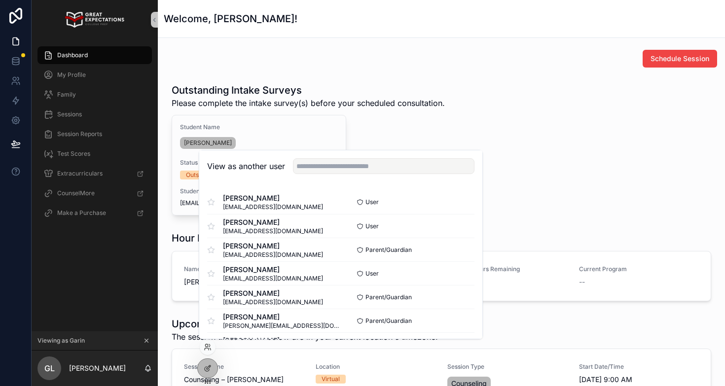  I want to click on span: Location, so click(376, 367).